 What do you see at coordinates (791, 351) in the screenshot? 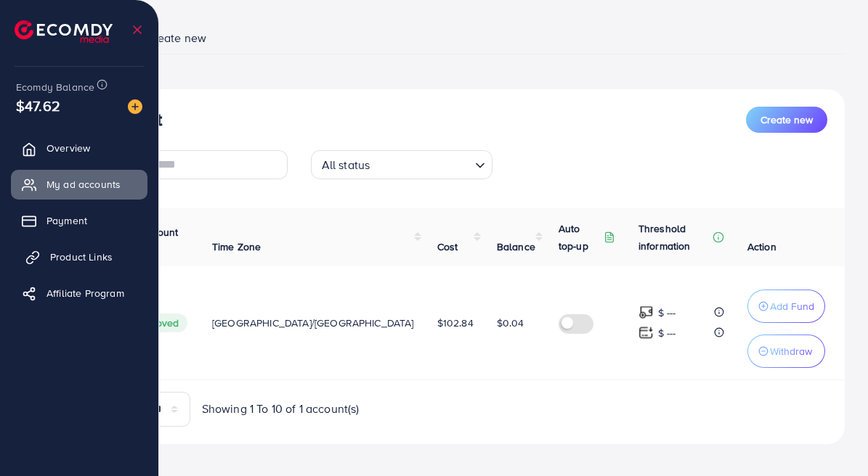
I see `p: Withdraw` at bounding box center [791, 351].